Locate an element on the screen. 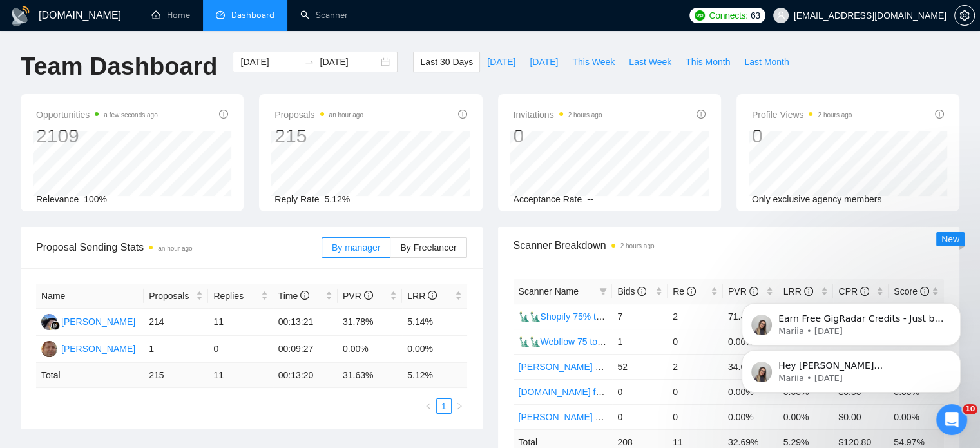  a: homeHome is located at coordinates (170, 15).